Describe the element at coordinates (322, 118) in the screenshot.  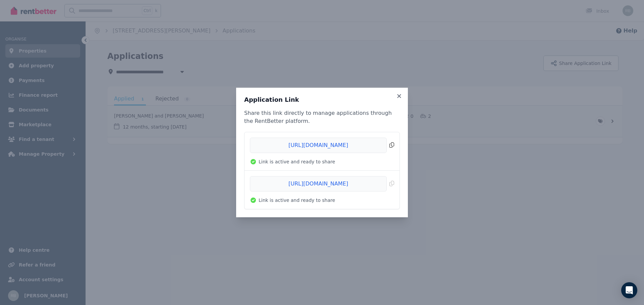
I see `p: Share this link directly to manage applications through the RentBetter platform.` at that location.